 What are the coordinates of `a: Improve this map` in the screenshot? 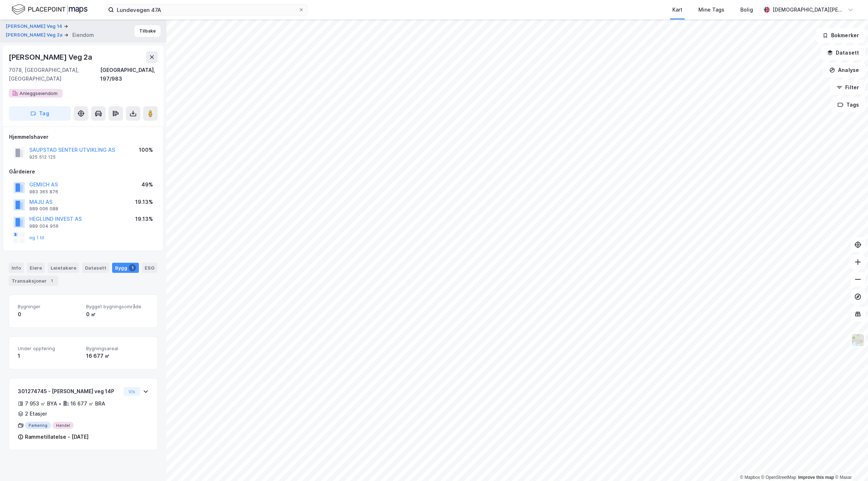 It's located at (815, 477).